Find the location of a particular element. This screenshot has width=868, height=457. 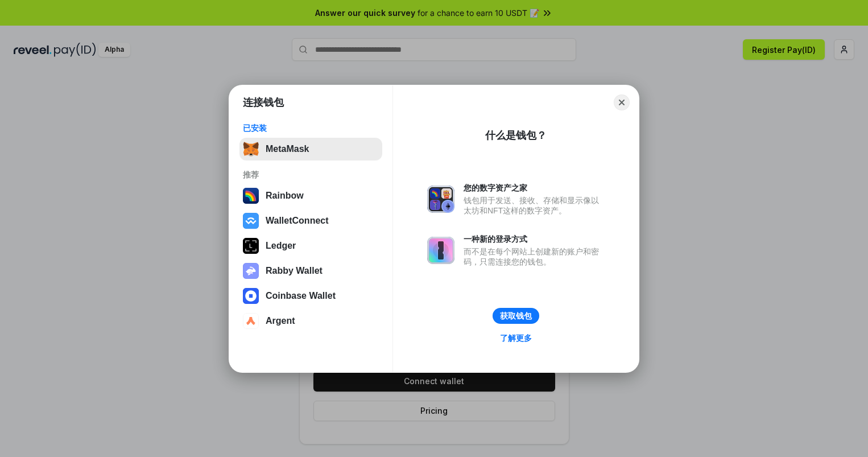

img: svg+xml,%3Csvg%20fill%3D%22none%22%20height%3D%2233%22%20viewBox%3D%220%200%2035%2033%22%20width%... is located at coordinates (251, 149).